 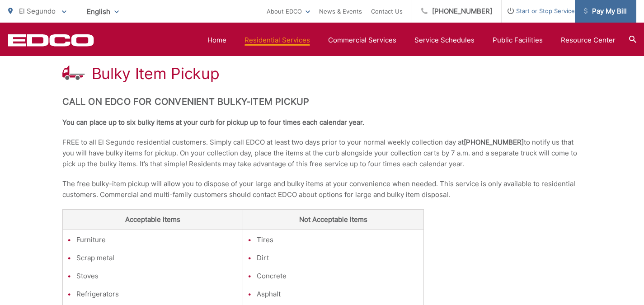 I want to click on h2: Call on EDCO for Convenient Bulky-Item Pickup, so click(x=322, y=102).